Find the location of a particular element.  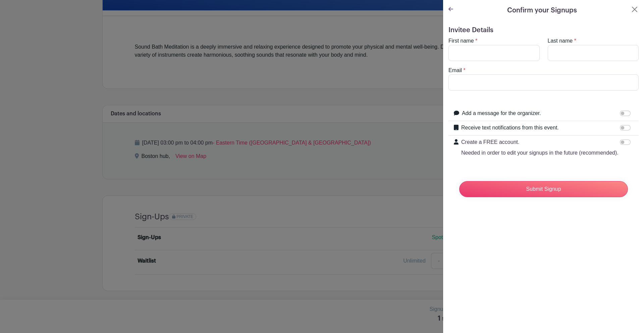

label: Email is located at coordinates (455, 70).